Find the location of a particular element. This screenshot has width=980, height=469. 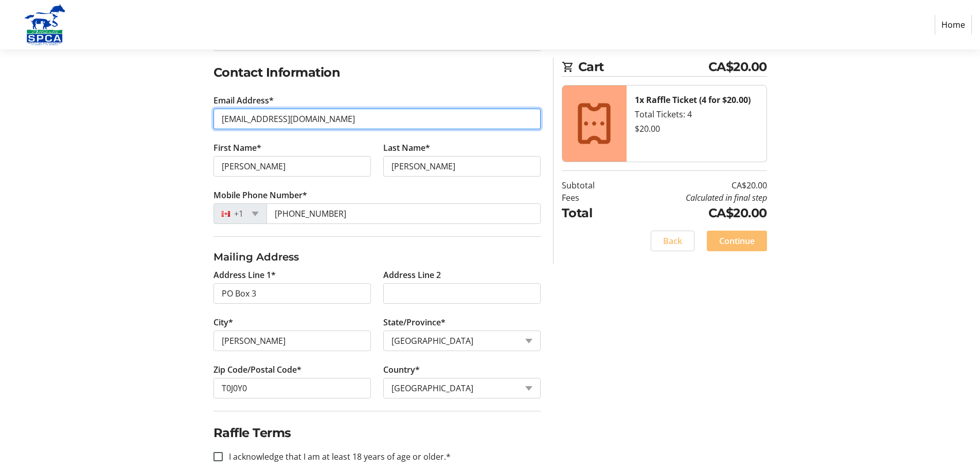

img: Alberta SPCA's Logo is located at coordinates (45, 25).